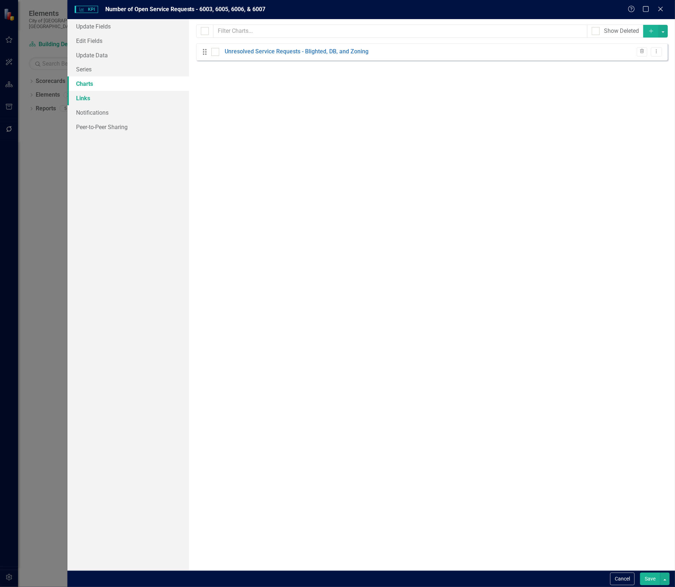 This screenshot has width=675, height=587. What do you see at coordinates (128, 41) in the screenshot?
I see `a: Edit Fields` at bounding box center [128, 41].